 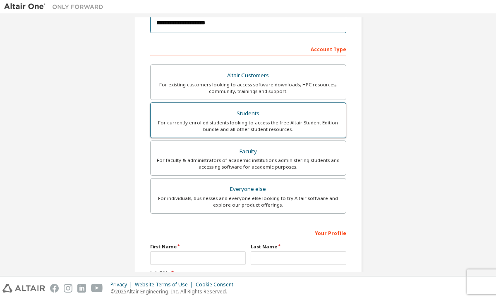 What do you see at coordinates (248, 202) in the screenshot?
I see `div: For individuals, businesses and everyone else looking to try Altair software and explore our prod...` at bounding box center [248, 202].